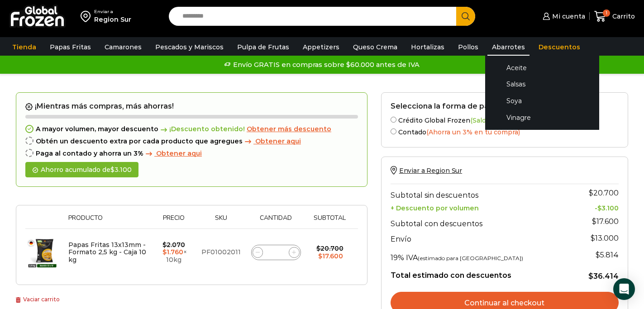  What do you see at coordinates (108, 221) in the screenshot?
I see `th: Producto` at bounding box center [108, 221].